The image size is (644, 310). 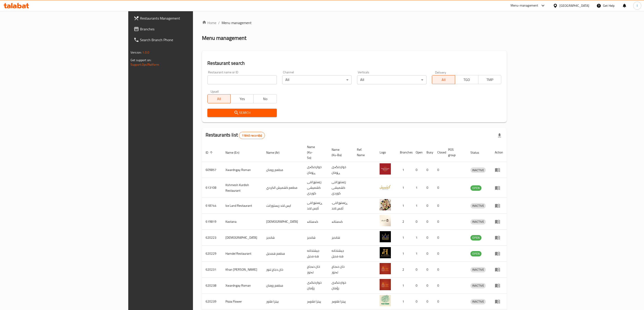 What do you see at coordinates (364, 152) in the screenshot?
I see `span: Ref. Name` at bounding box center [364, 152].